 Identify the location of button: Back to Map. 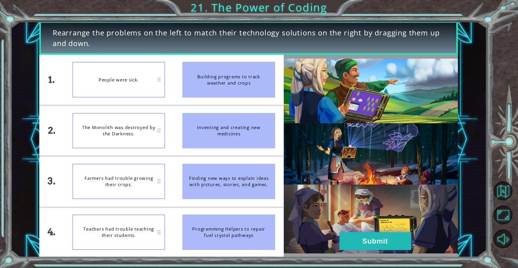
(503, 191).